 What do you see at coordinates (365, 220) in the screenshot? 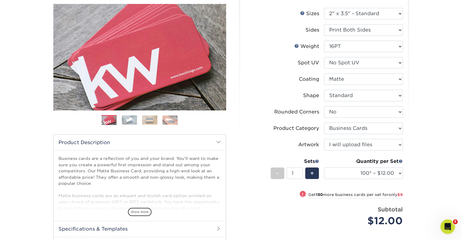
I see `div: $12.00` at bounding box center [365, 220].